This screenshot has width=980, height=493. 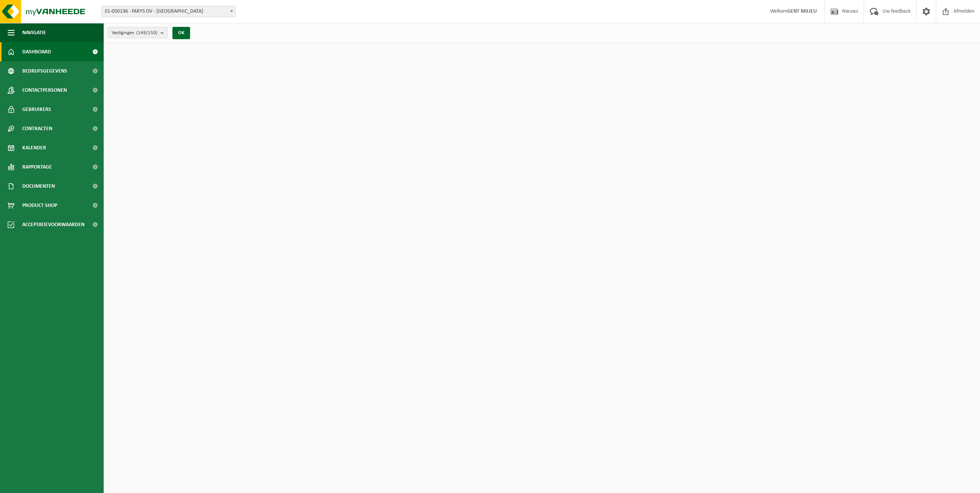 What do you see at coordinates (802, 11) in the screenshot?
I see `strong: GENT MILIEU` at bounding box center [802, 11].